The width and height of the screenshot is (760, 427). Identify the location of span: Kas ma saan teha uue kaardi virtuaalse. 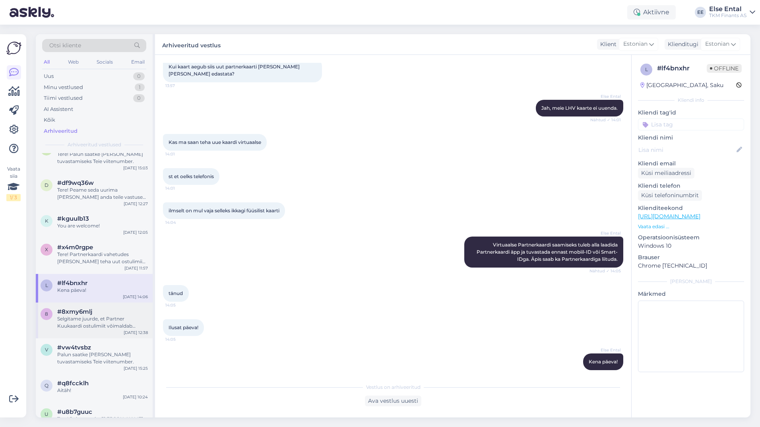
(215, 142).